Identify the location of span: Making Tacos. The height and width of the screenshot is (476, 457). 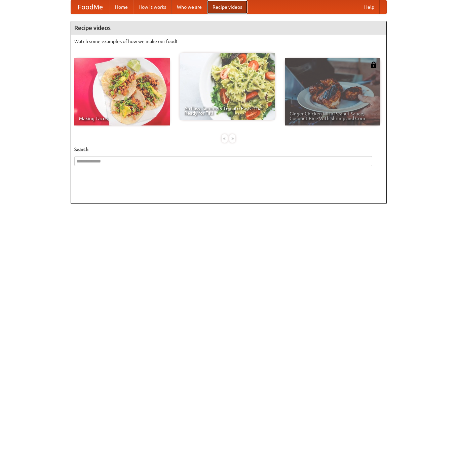
(122, 119).